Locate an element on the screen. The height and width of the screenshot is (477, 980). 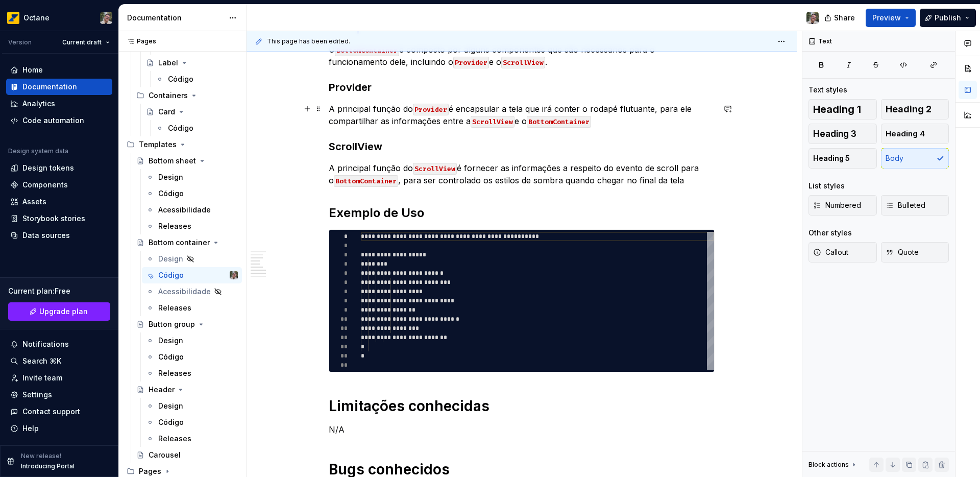
p: N/A is located at coordinates (522, 429).